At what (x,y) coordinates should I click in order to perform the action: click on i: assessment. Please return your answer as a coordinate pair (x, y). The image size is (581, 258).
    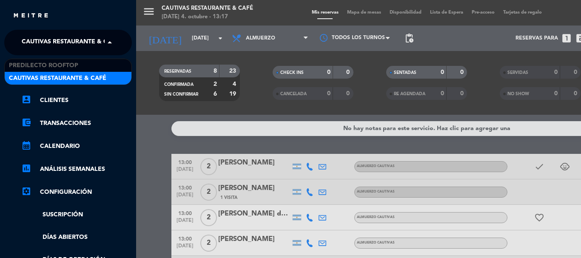
    Looking at the image, I should click on (26, 168).